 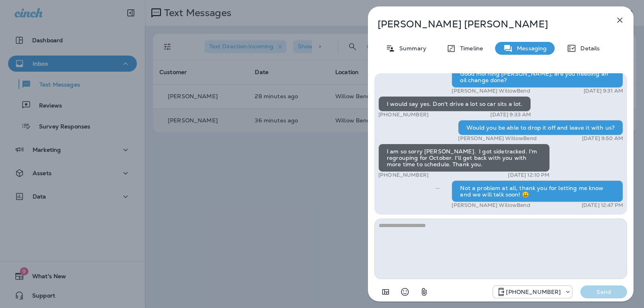 What do you see at coordinates (588, 49) in the screenshot?
I see `p: Details` at bounding box center [588, 49].